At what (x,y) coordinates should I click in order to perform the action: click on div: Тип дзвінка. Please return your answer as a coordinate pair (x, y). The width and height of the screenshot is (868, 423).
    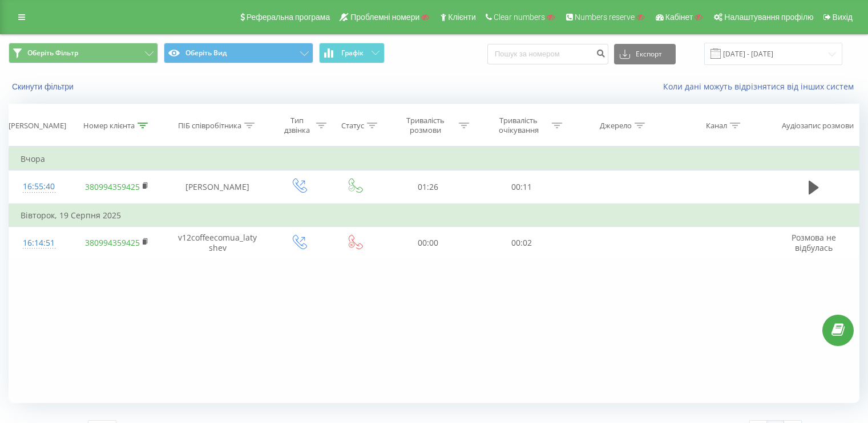
    Looking at the image, I should click on (297, 125).